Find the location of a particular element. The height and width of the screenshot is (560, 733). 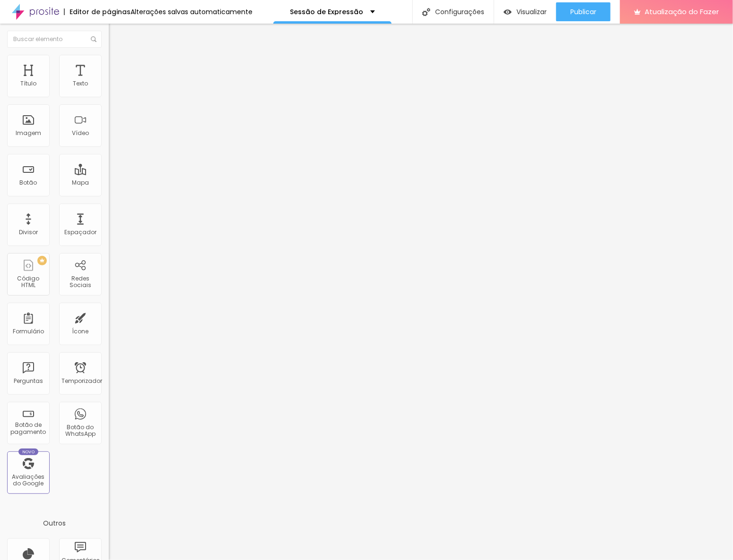

button: Visualizar is located at coordinates (525, 12).